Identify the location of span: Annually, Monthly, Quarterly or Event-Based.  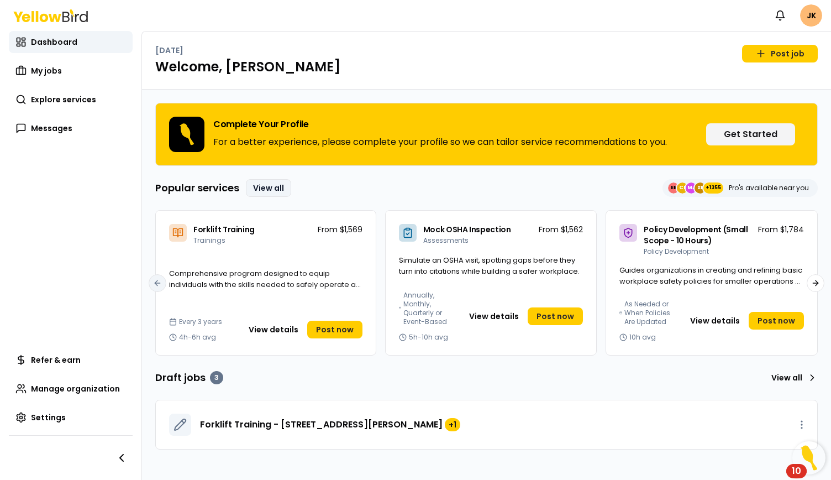
(428, 308).